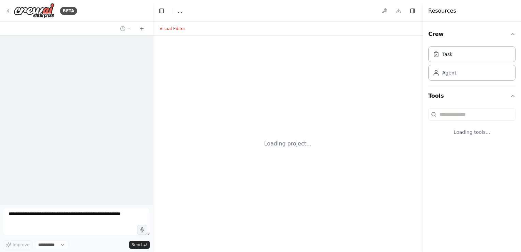 Image resolution: width=521 pixels, height=252 pixels. What do you see at coordinates (180, 11) in the screenshot?
I see `nav: breadcrumb` at bounding box center [180, 11].